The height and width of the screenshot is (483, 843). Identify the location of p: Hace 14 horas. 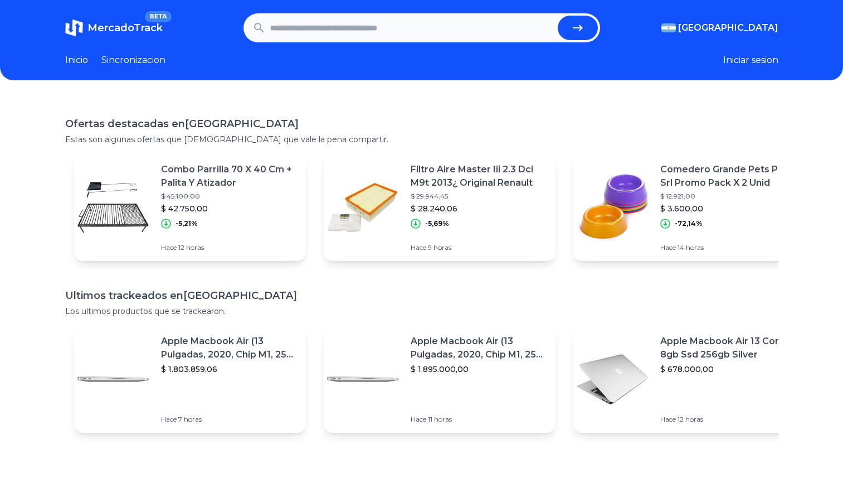
(729, 248).